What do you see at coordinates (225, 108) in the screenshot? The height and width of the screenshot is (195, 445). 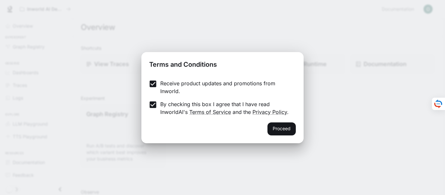 I see `p: By checking this box I agree that I have read InworldAI's and the .` at bounding box center [225, 108].